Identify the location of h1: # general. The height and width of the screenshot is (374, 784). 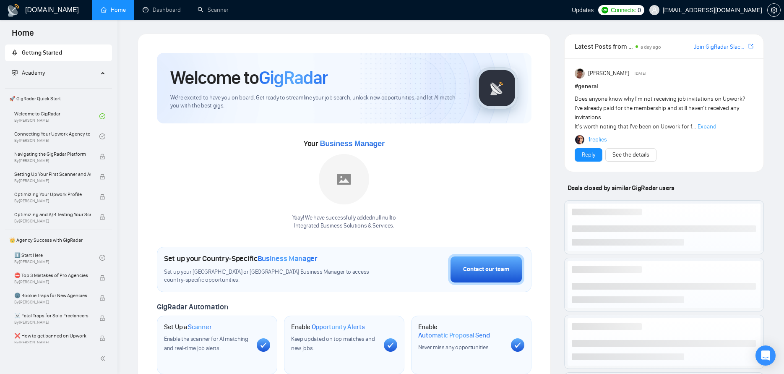
(664, 86).